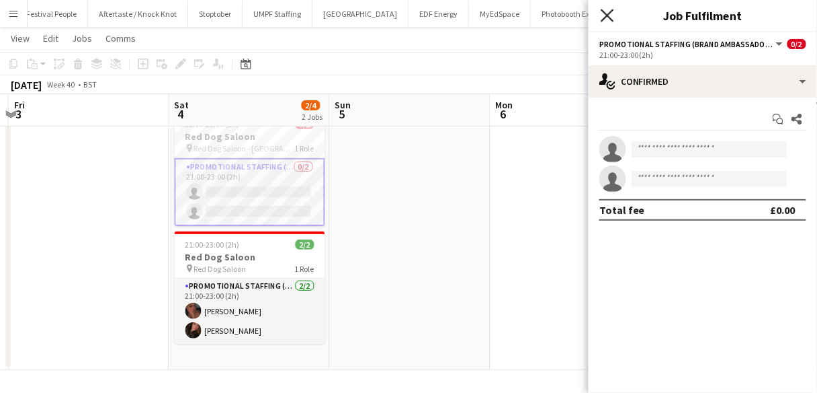 This screenshot has width=817, height=393. I want to click on button: MyEdSpace, so click(500, 13).